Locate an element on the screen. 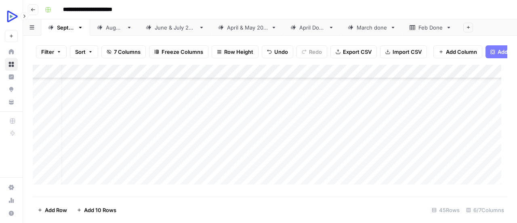  div: 6/7 Columns is located at coordinates (486, 210).